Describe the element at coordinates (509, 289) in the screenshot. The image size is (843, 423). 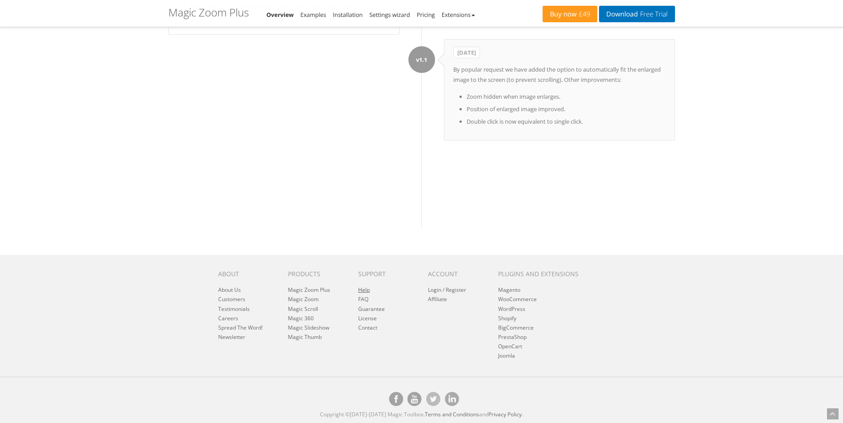
I see `a: Magento` at that location.